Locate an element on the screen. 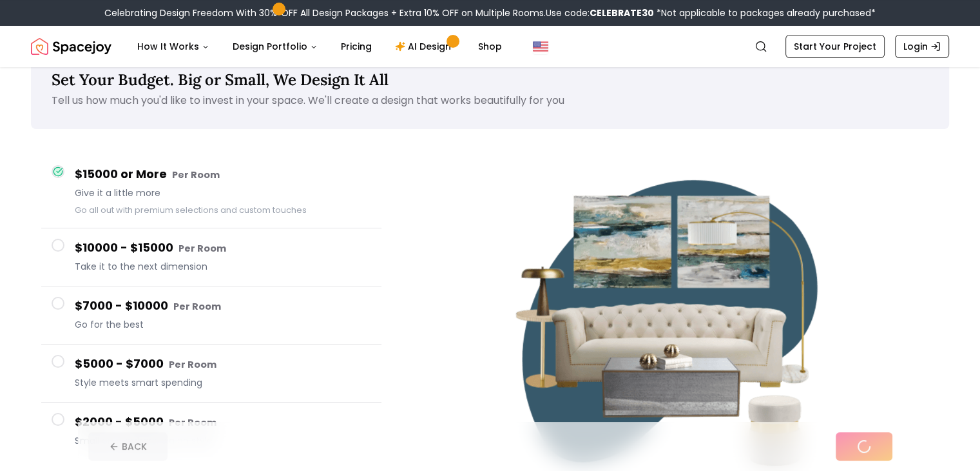 The image size is (980, 471). h4: $5000 - $7000 is located at coordinates (223, 364).